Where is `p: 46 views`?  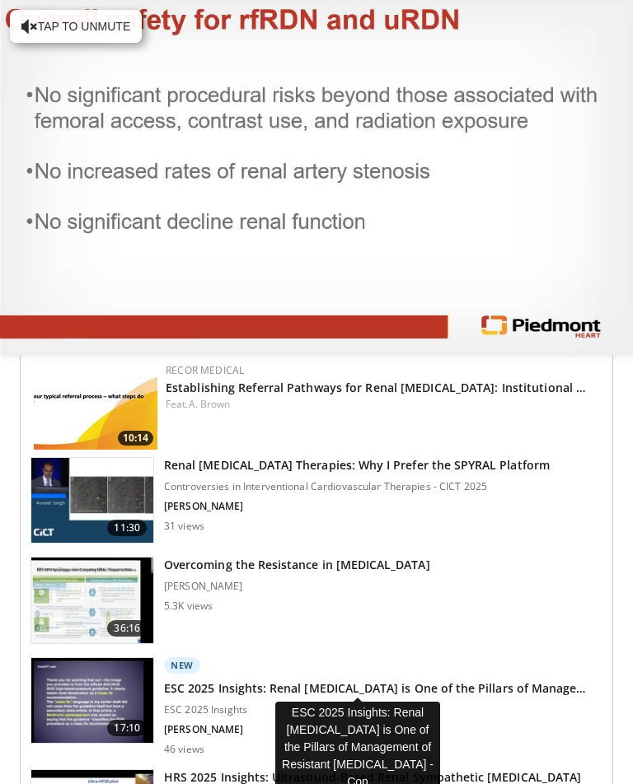
p: 46 views is located at coordinates (184, 749).